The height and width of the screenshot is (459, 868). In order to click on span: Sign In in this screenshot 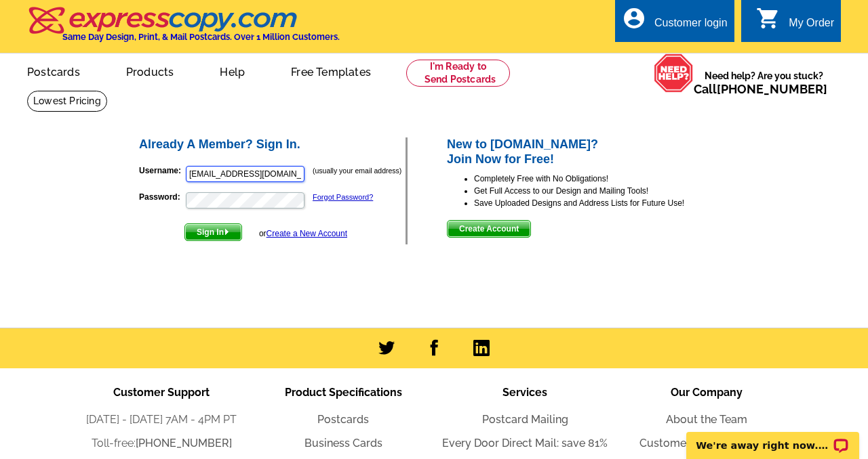, I will do `click(213, 232)`.